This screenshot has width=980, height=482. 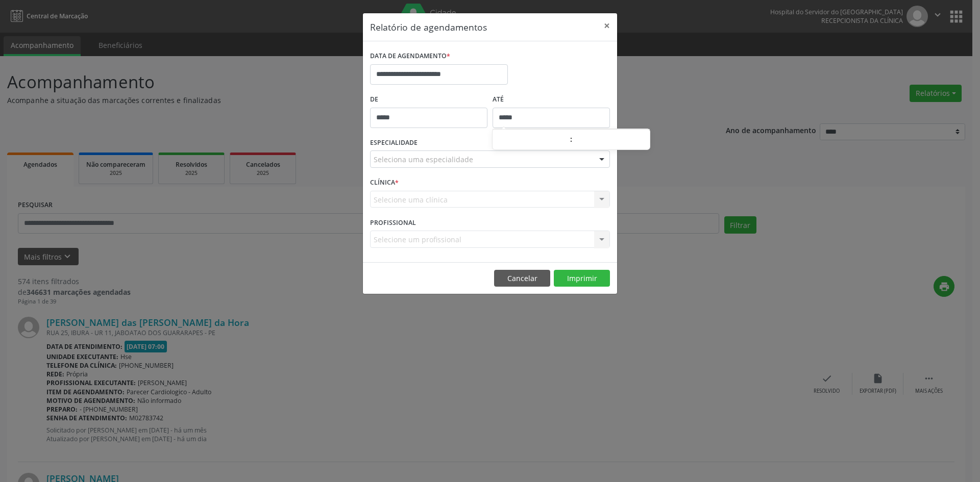 I want to click on button: Imprimir, so click(x=582, y=279).